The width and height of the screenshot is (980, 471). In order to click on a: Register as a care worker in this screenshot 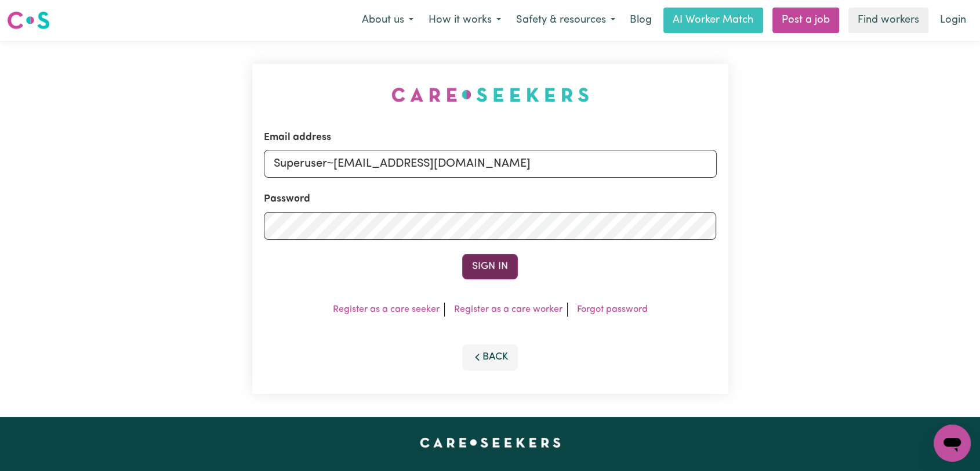, I will do `click(508, 310)`.